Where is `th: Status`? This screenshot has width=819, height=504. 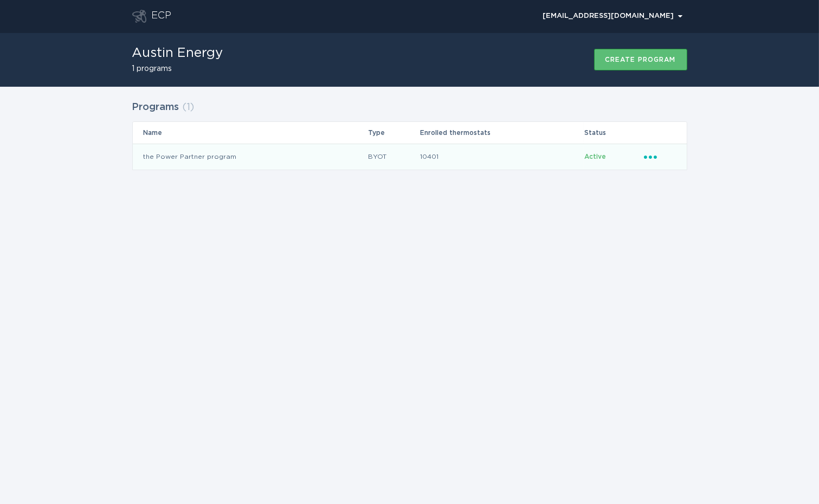 th: Status is located at coordinates (613, 133).